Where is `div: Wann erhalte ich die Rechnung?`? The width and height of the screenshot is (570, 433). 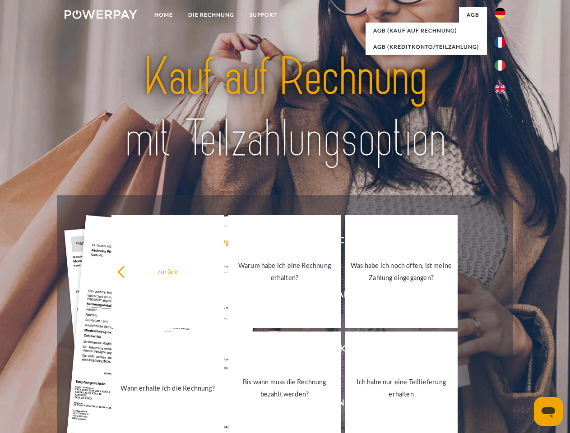
div: Wann erhalte ich die Rechnung? is located at coordinates (167, 388).